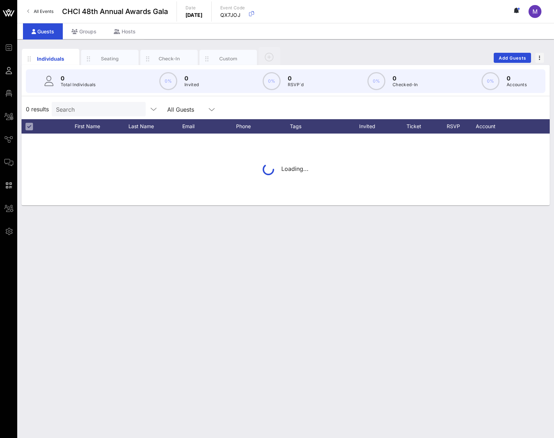 The image size is (554, 438). What do you see at coordinates (371, 126) in the screenshot?
I see `div: Invited` at bounding box center [371, 126].